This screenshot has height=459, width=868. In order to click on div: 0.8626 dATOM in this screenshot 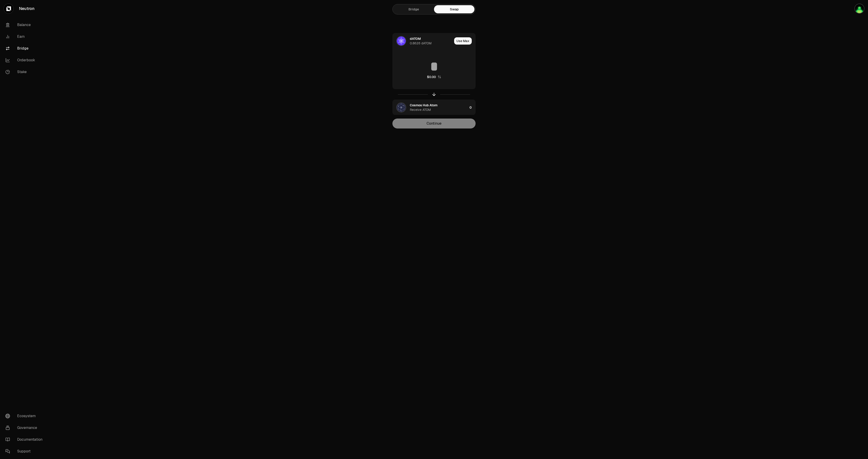, I will do `click(420, 43)`.